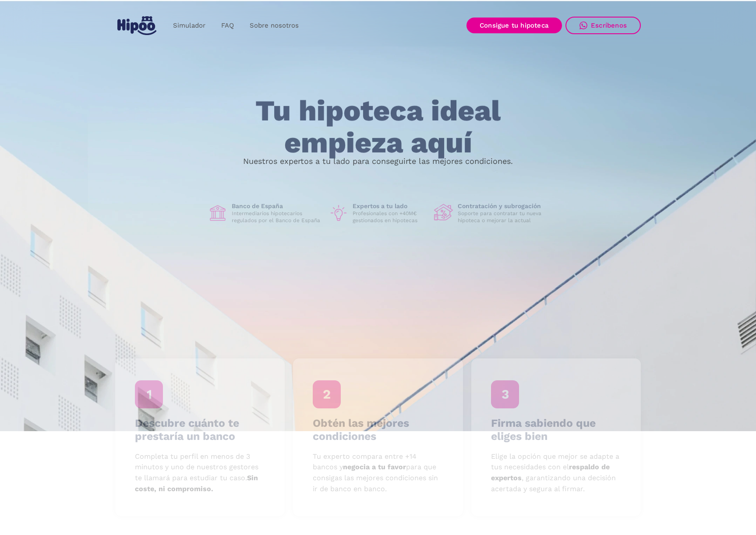  I want to click on a: home, so click(137, 25).